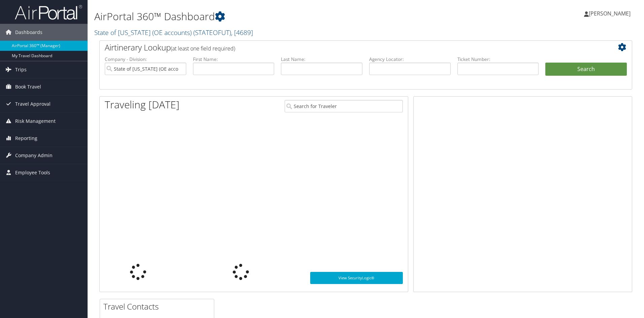 Image resolution: width=644 pixels, height=318 pixels. Describe the element at coordinates (21, 70) in the screenshot. I see `span: Trips` at that location.